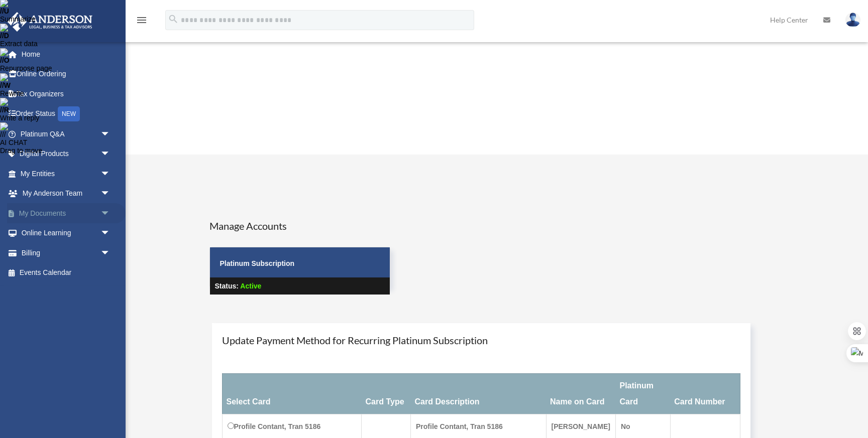 The width and height of the screenshot is (868, 438). What do you see at coordinates (66, 213) in the screenshot?
I see `a: My Documentsarrow_drop_down` at bounding box center [66, 213].